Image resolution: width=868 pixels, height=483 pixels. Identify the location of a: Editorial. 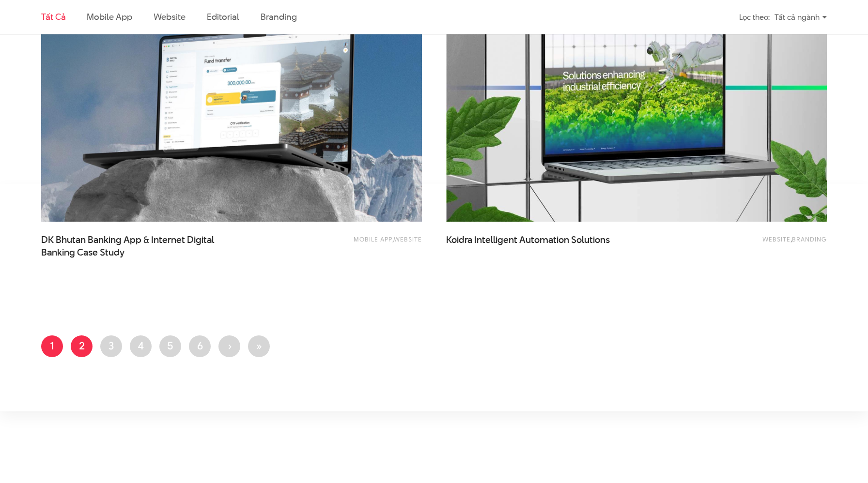
(223, 16).